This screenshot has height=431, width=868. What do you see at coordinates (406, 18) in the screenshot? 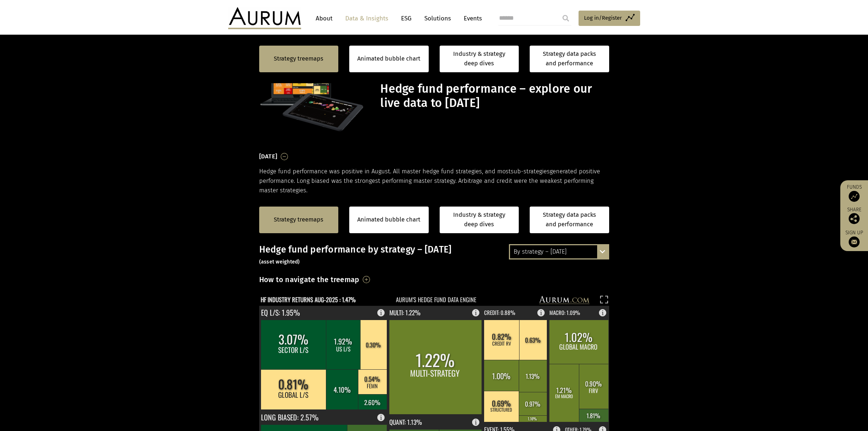
I see `a: ESG` at bounding box center [406, 18].